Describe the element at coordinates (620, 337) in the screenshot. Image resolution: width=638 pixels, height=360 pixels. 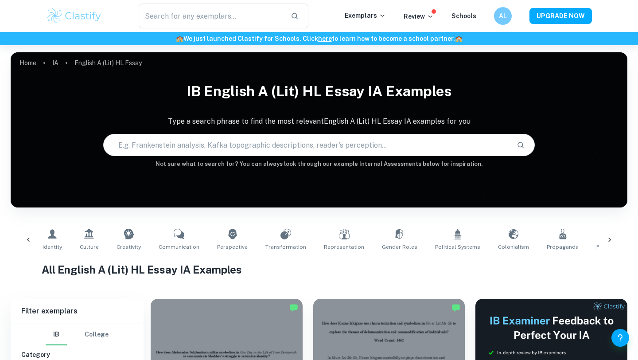
I see `button: Help and Feedback` at that location.